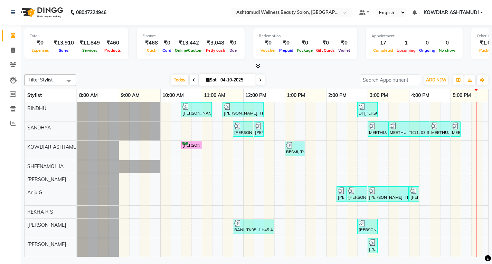  What do you see at coordinates (216, 43) in the screenshot?
I see `div: ₹3,048` at bounding box center [216, 43].